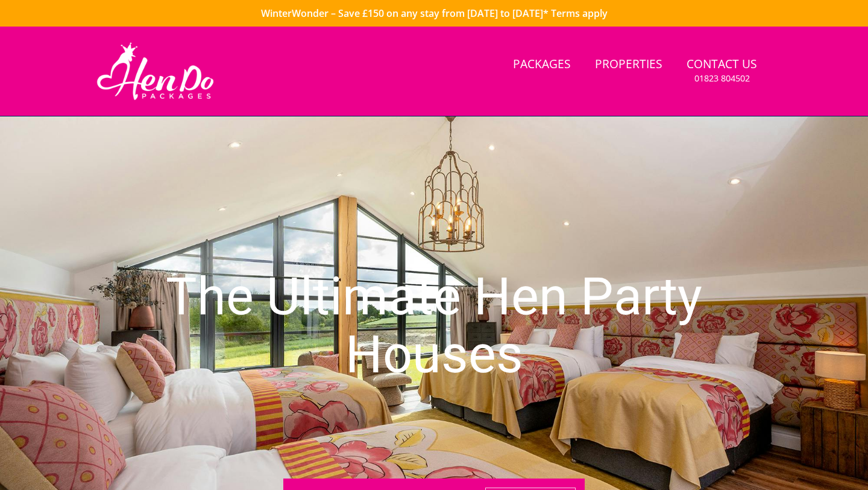  What do you see at coordinates (722, 79) in the screenshot?
I see `small: 01823 804502` at bounding box center [722, 79].